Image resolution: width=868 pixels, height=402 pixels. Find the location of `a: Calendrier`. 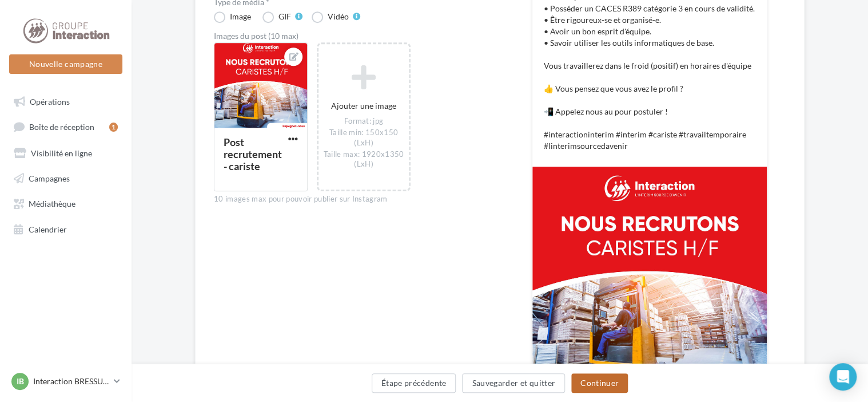

a: Calendrier is located at coordinates (66, 228).